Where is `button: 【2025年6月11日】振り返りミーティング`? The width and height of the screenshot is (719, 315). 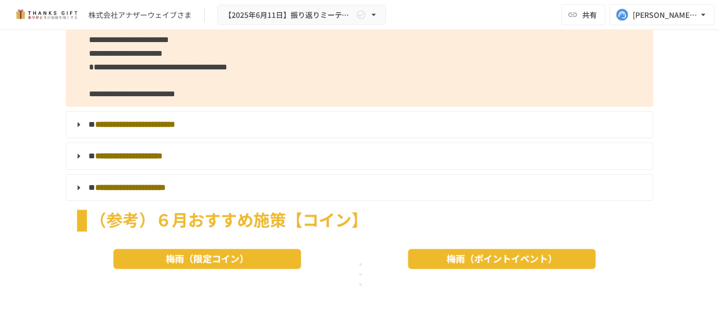
button: 【2025年6月11日】振り返りミーティング is located at coordinates (302, 15).